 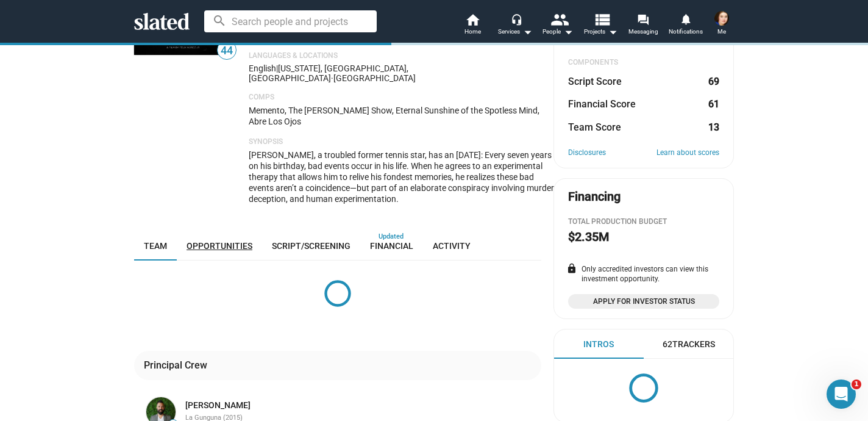 What do you see at coordinates (571, 268) in the screenshot?
I see `mat-icon: lock` at bounding box center [571, 268].